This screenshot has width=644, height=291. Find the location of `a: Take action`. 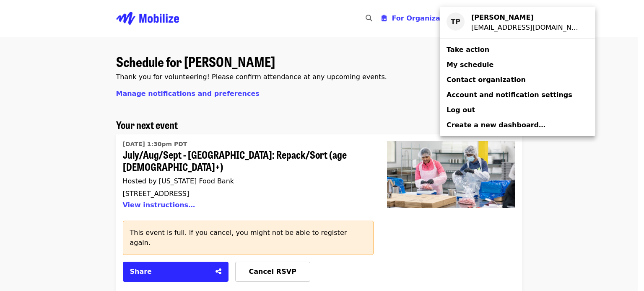

a: Take action is located at coordinates (517, 50).